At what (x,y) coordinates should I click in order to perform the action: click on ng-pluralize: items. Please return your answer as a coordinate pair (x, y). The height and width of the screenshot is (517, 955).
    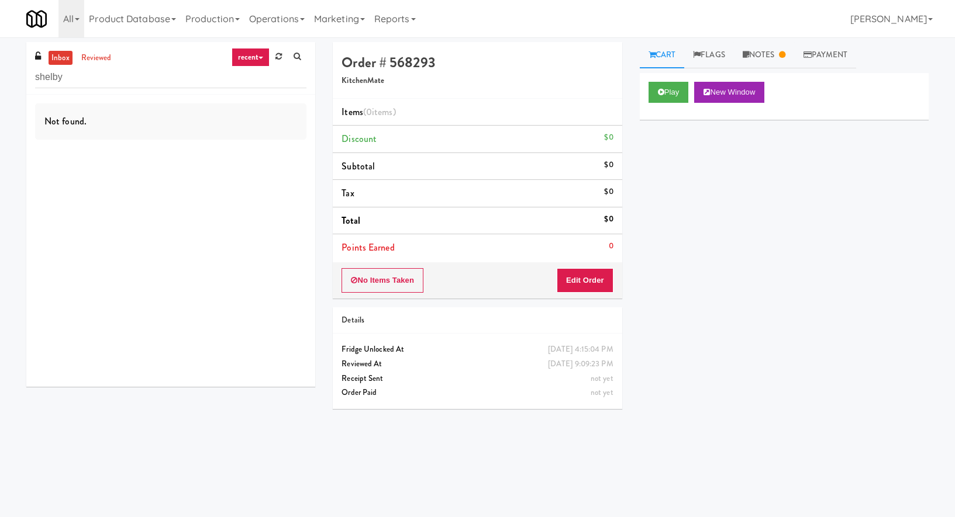
    Looking at the image, I should click on (382, 112).